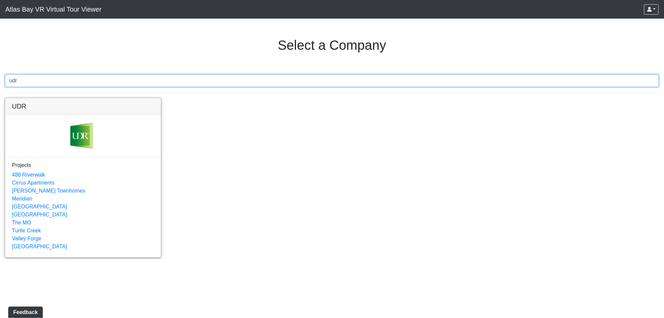  Describe the element at coordinates (22, 198) in the screenshot. I see `a: Meridian` at that location.